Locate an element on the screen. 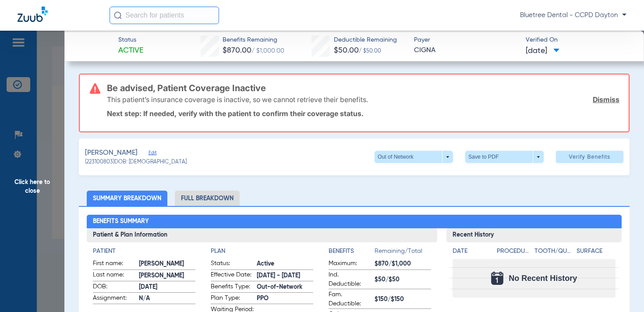 This screenshot has height=312, width=644. app-breakdown-title: Benefits is located at coordinates (352, 253).